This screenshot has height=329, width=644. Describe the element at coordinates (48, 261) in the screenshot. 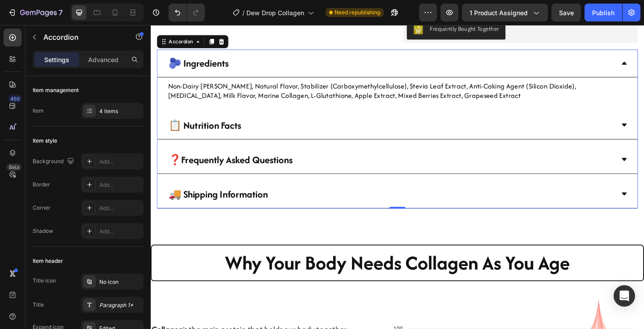

I see `div: Item header` at that location.